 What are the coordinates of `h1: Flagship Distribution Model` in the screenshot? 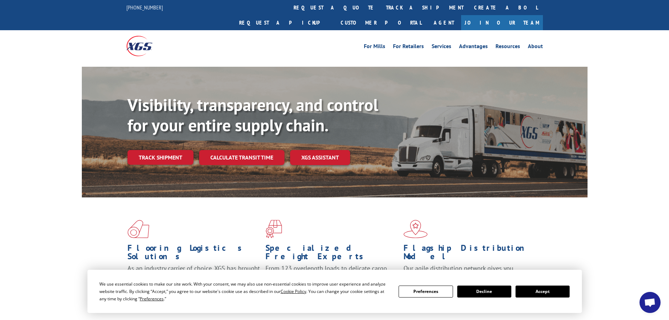 It's located at (470, 254).